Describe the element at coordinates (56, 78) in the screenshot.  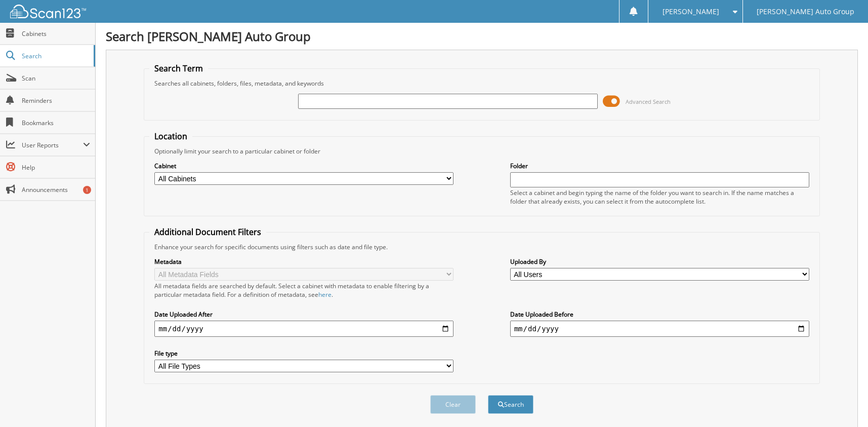
I see `span: Scan` at that location.